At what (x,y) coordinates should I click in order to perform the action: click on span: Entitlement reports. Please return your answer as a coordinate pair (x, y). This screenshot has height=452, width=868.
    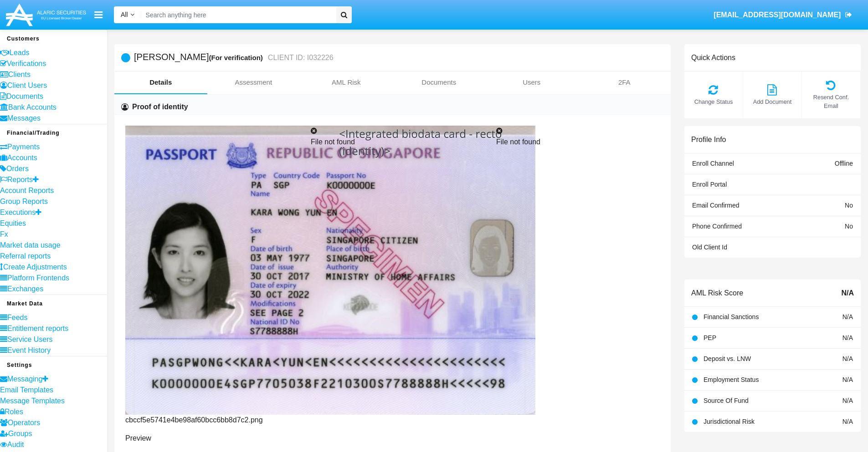
    Looking at the image, I should click on (38, 328).